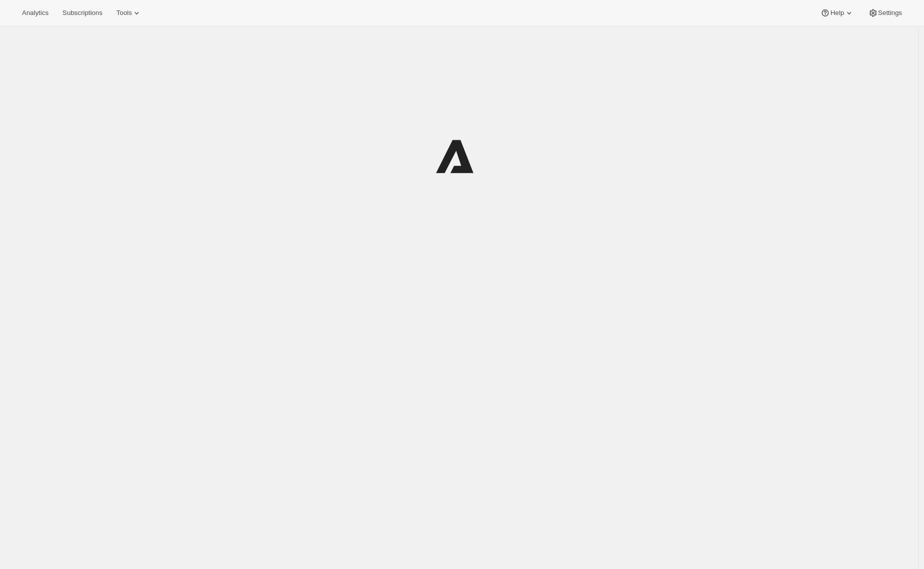  Describe the element at coordinates (890, 13) in the screenshot. I see `span: Settings` at that location.